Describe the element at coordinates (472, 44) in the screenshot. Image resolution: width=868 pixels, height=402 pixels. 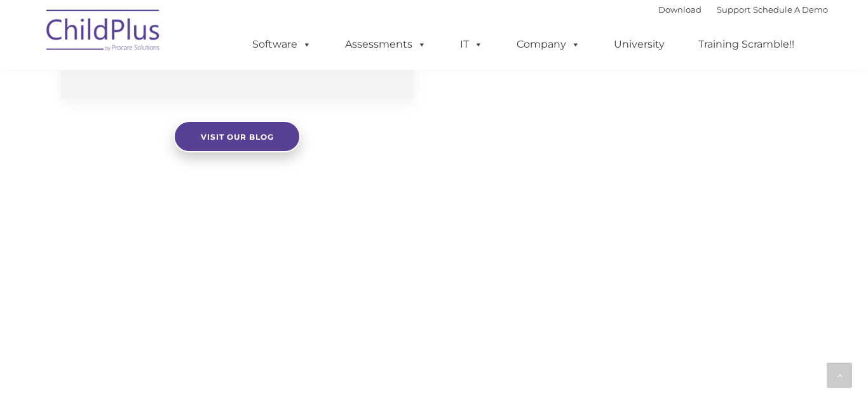
I see `a: IT` at that location.